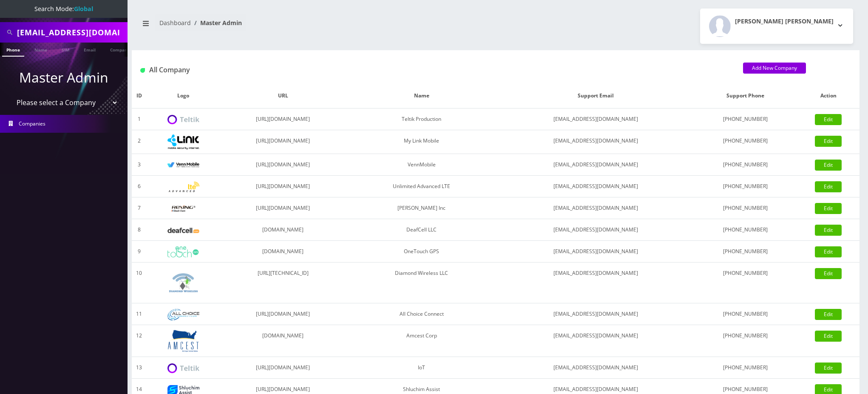 Image resolution: width=868 pixels, height=394 pixels. What do you see at coordinates (139, 251) in the screenshot?
I see `td: 9` at bounding box center [139, 251].